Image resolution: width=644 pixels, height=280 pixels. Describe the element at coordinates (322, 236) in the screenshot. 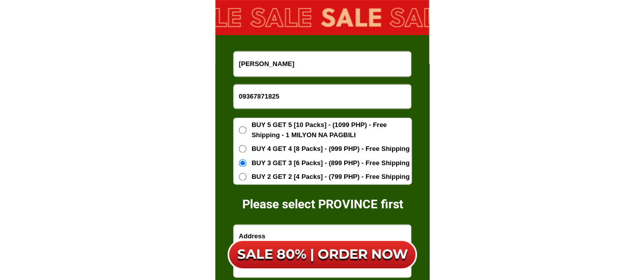

I see `input: Input address` at that location.